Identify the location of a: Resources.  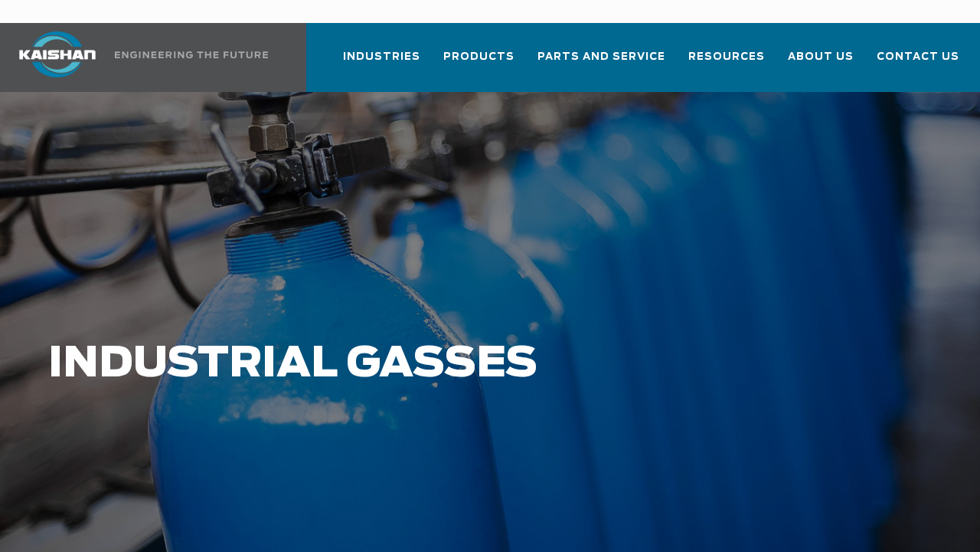
(727, 63).